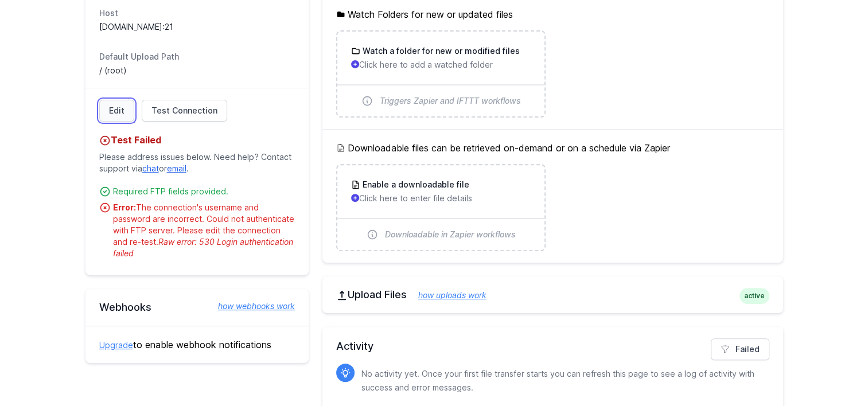 The height and width of the screenshot is (406, 868). I want to click on a: chat, so click(151, 168).